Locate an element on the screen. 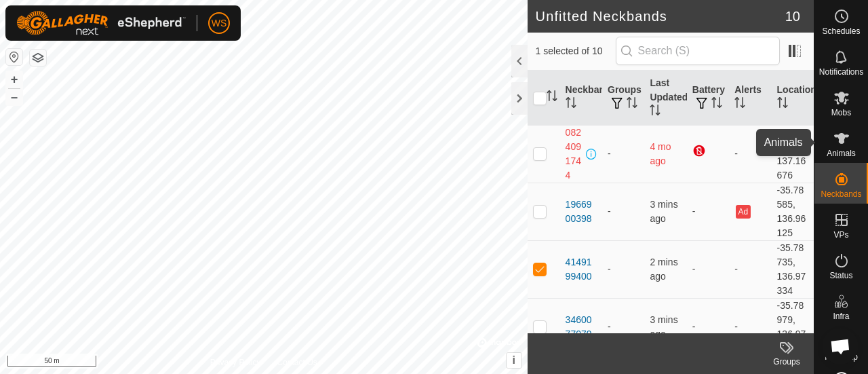 This screenshot has width=868, height=374. span: Status is located at coordinates (841, 276).